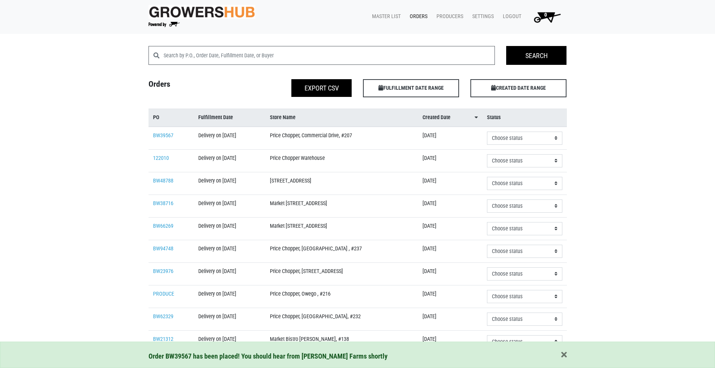  Describe the element at coordinates (341, 160) in the screenshot. I see `td: Price Chopper Warehouse` at that location.